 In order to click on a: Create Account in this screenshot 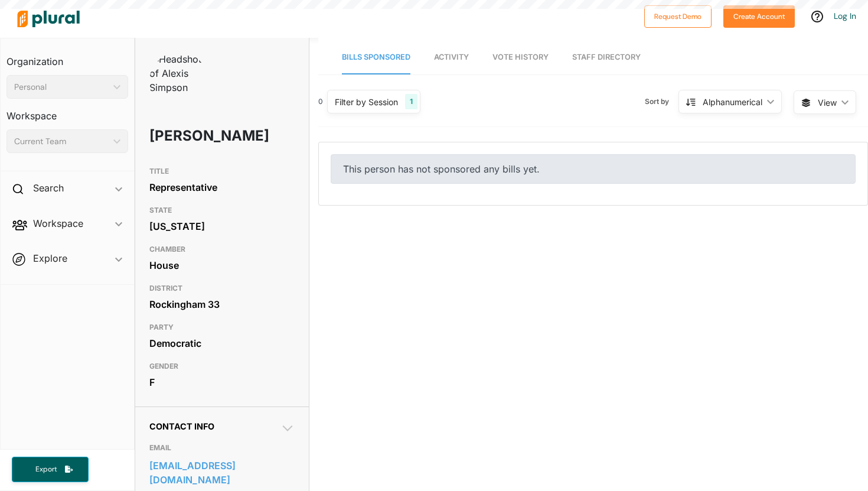, I will do `click(759, 15)`.